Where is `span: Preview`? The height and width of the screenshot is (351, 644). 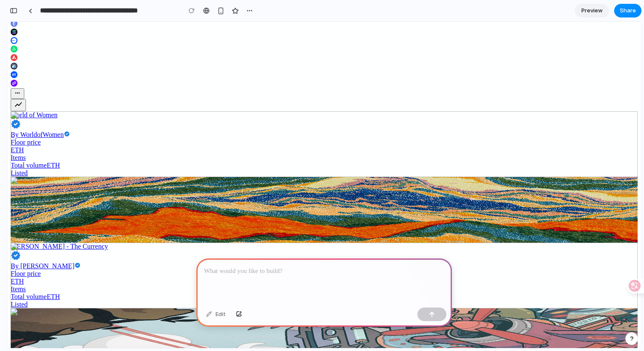
span: Preview is located at coordinates (592, 10).